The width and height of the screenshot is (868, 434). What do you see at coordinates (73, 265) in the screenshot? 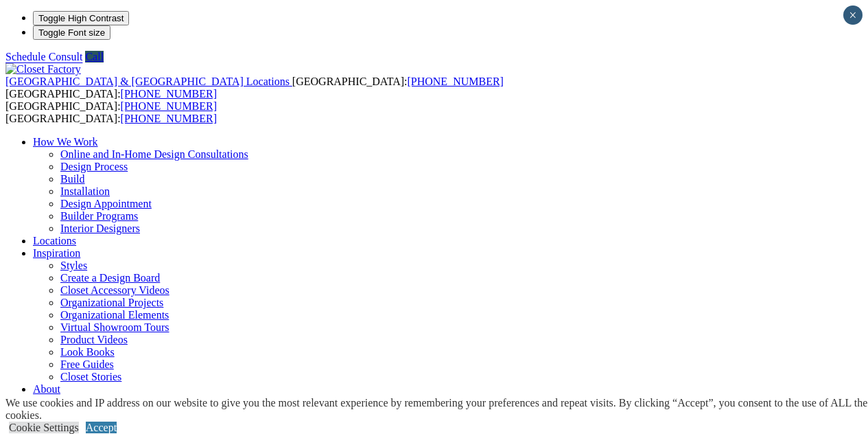
I see `a: Styles` at bounding box center [73, 265].